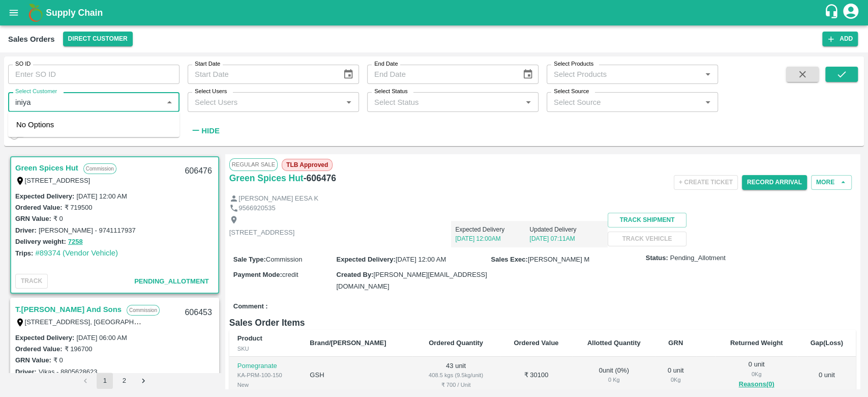  What do you see at coordinates (573, 64) in the screenshot?
I see `label: Select Products` at bounding box center [573, 64].